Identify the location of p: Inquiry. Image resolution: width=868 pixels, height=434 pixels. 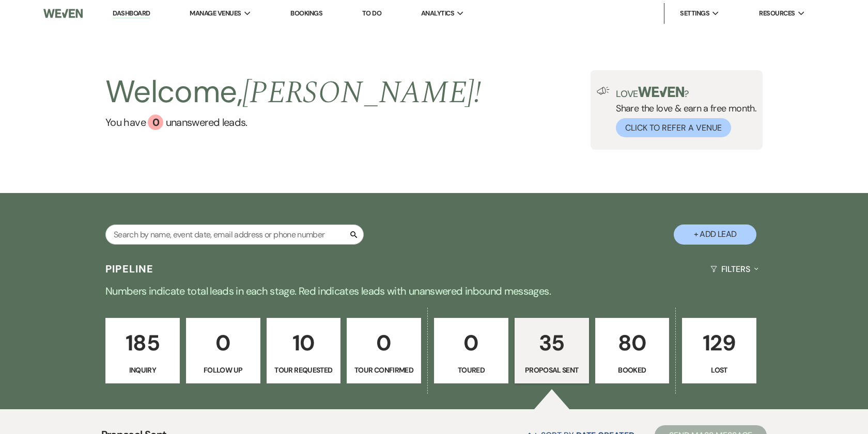
(142, 370).